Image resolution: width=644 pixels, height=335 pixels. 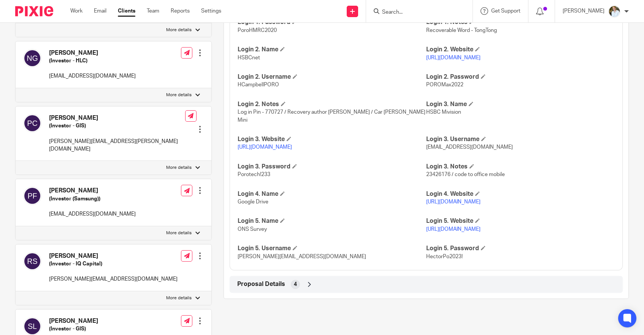 What do you see at coordinates (465, 175) in the screenshot?
I see `span: 23426176 / code to office mobile` at bounding box center [465, 175].